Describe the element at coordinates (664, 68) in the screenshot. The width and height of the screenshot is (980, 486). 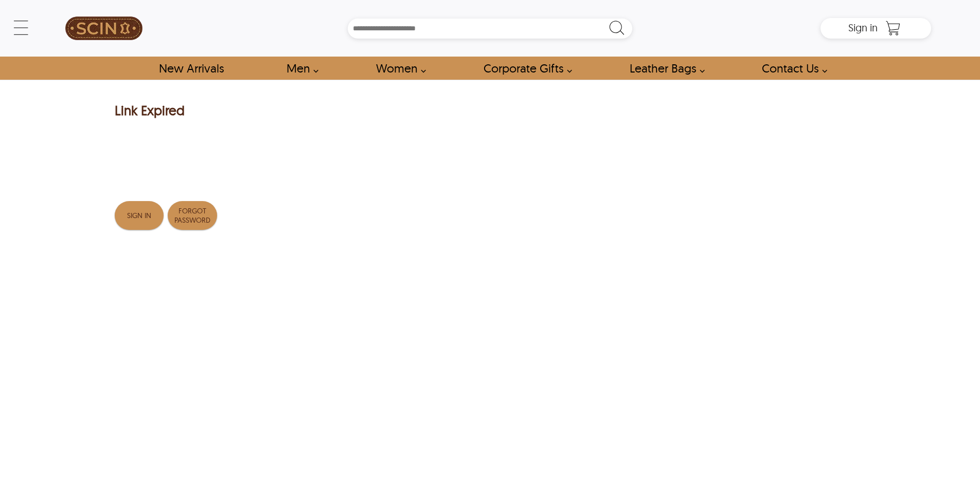
I see `a: Shop Leather Bags` at that location.